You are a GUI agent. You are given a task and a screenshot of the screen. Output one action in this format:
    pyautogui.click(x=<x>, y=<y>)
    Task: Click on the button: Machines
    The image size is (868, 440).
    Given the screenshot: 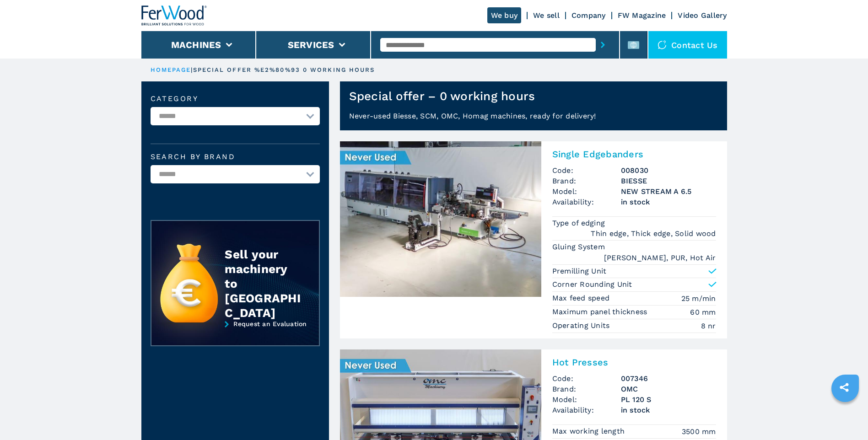 What is the action you would take?
    pyautogui.click(x=196, y=45)
    